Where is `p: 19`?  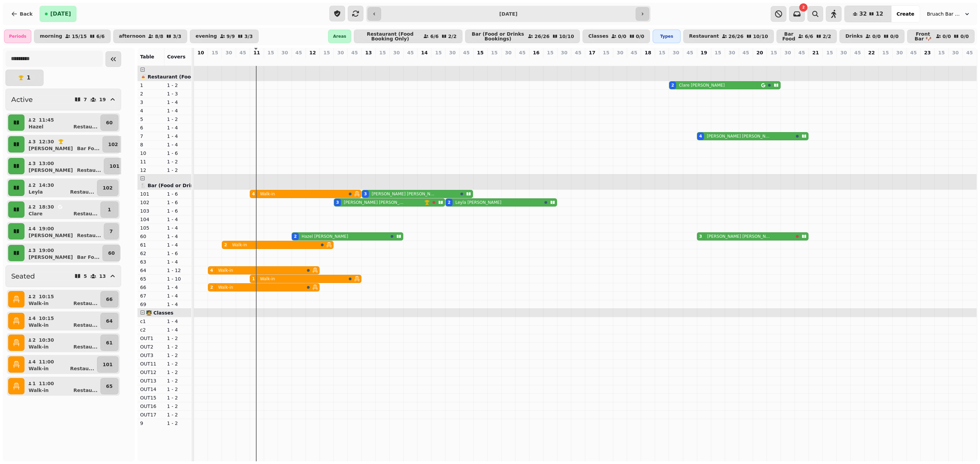 p: 19 is located at coordinates (102, 99).